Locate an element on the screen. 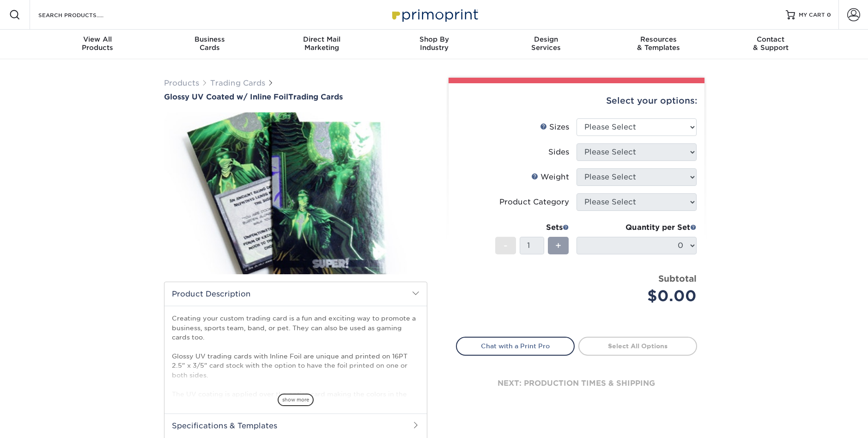 The height and width of the screenshot is (438, 868). a: Select All Options is located at coordinates (637, 346).